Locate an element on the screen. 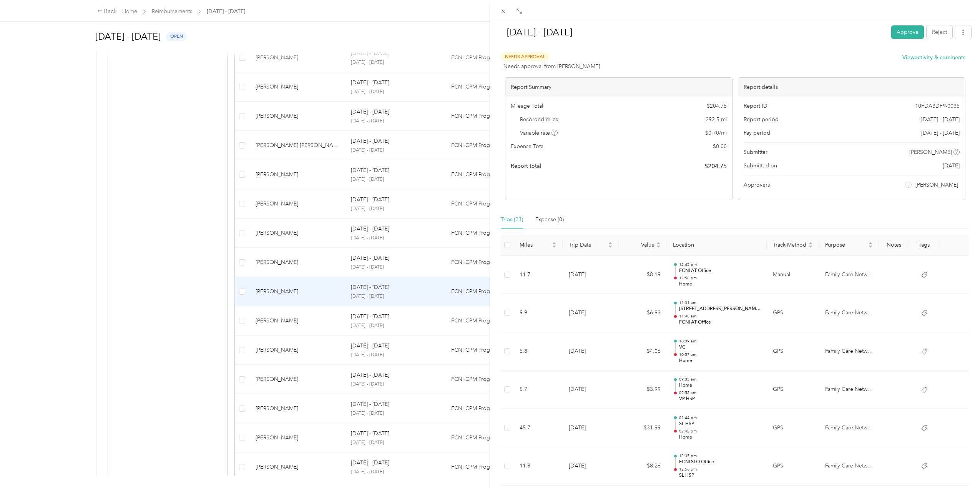 The width and height of the screenshot is (980, 489). span: 10FDA3DF9-0035 is located at coordinates (938, 106).